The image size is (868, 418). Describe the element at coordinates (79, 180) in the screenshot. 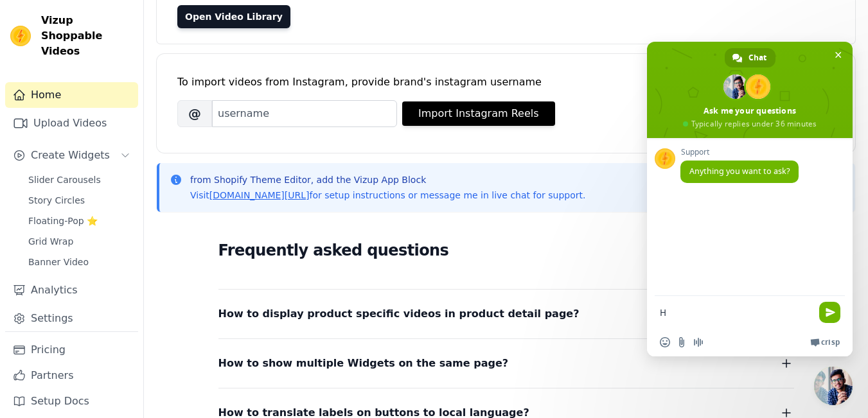

I see `a: Slider Carousels` at that location.